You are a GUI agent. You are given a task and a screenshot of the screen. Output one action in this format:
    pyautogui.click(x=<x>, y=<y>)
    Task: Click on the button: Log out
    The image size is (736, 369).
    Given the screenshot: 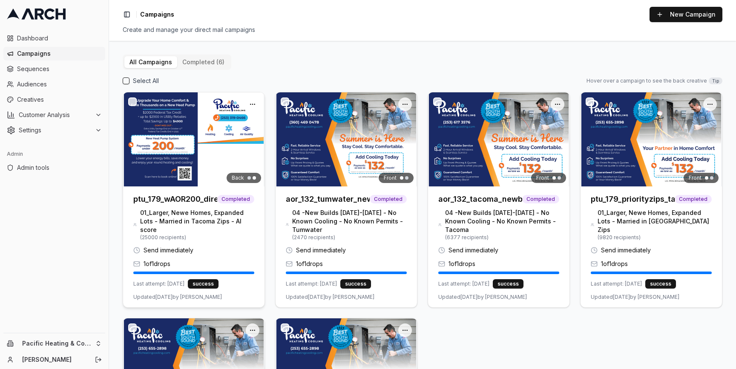 What is the action you would take?
    pyautogui.click(x=98, y=360)
    